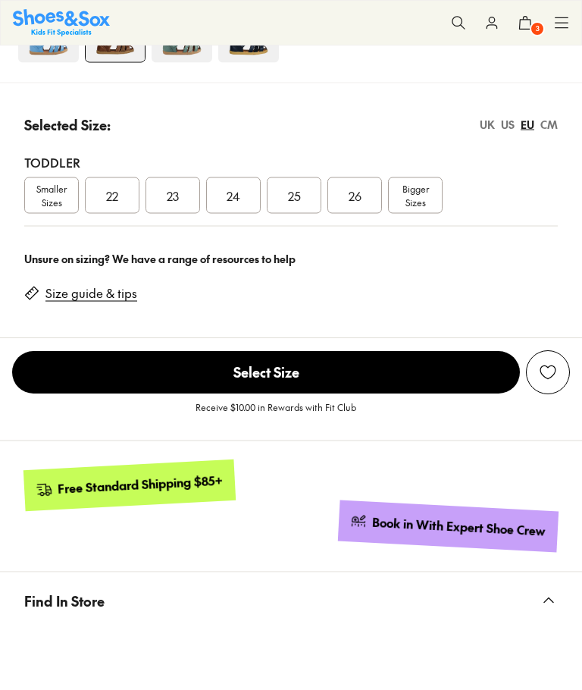 The image size is (582, 690). Describe the element at coordinates (525, 23) in the screenshot. I see `button: 3` at that location.